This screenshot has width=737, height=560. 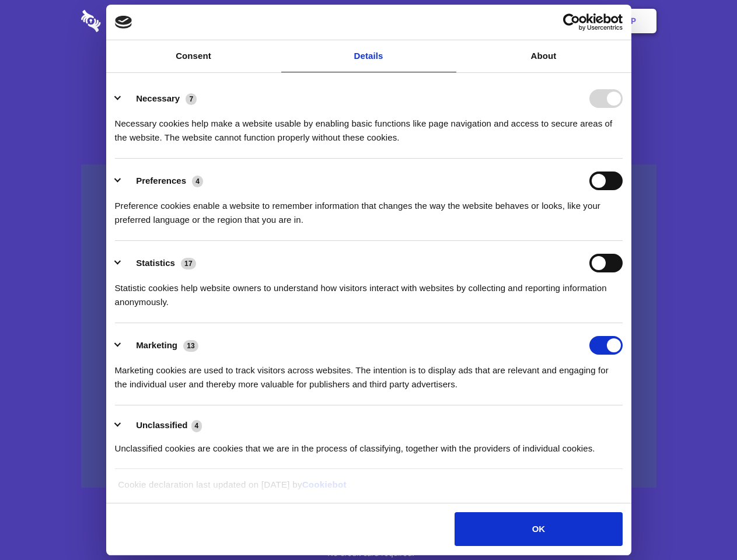 I want to click on button: Marketing (13), so click(x=160, y=345).